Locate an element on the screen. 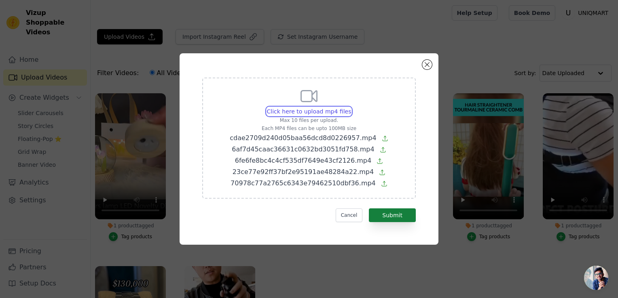 This screenshot has height=298, width=618. p: Each MP4 files can be upto 100MB size is located at coordinates (308, 129).